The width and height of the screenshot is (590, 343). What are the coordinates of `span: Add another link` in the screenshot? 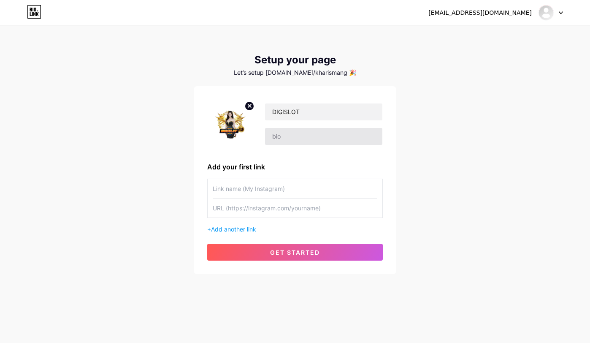 It's located at (233, 229).